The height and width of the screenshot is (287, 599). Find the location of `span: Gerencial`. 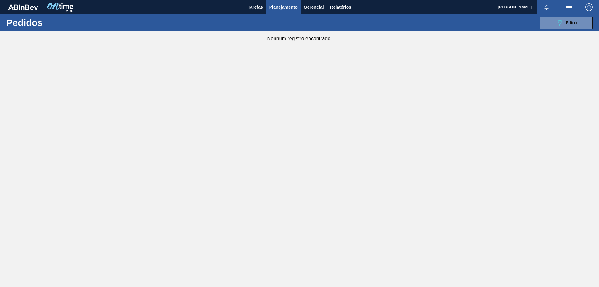

span: Gerencial is located at coordinates (314, 7).